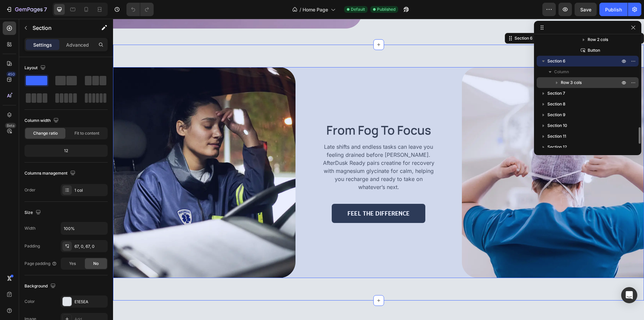  What do you see at coordinates (90, 191) in the screenshot?
I see `div: 1 col` at bounding box center [90, 191].